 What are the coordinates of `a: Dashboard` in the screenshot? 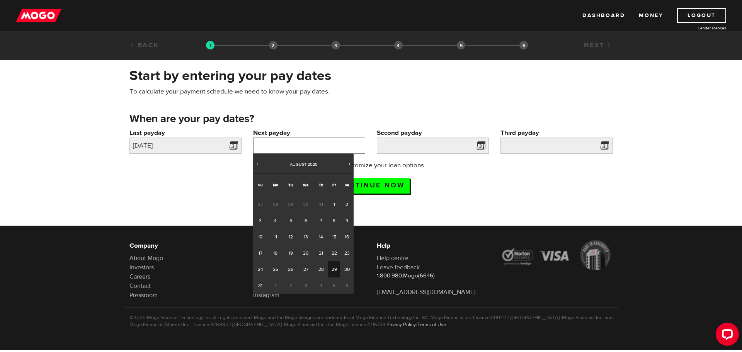 It's located at (604, 15).